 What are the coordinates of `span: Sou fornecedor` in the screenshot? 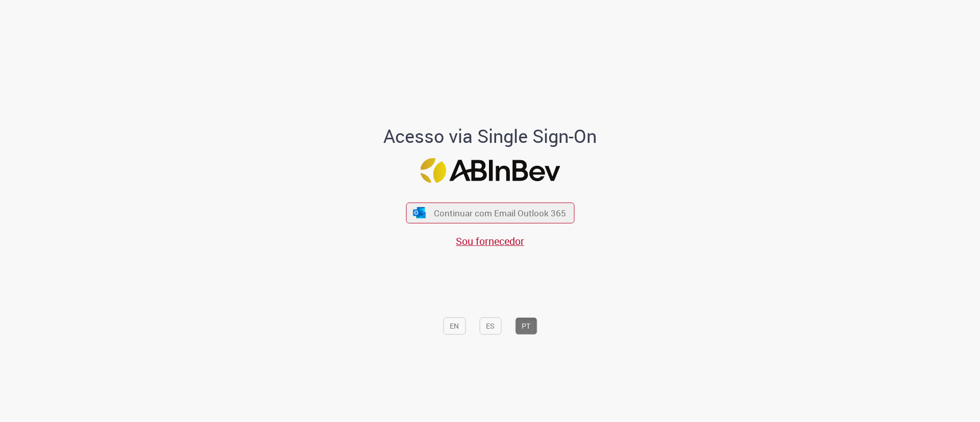 It's located at (490, 241).